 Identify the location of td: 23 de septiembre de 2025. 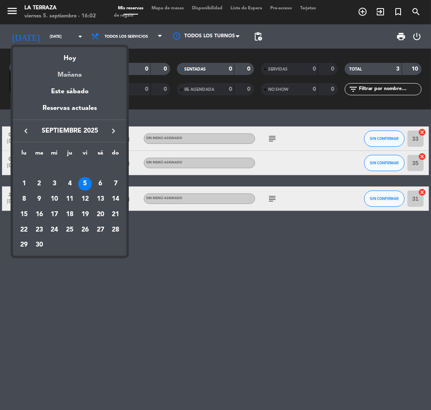
(39, 230).